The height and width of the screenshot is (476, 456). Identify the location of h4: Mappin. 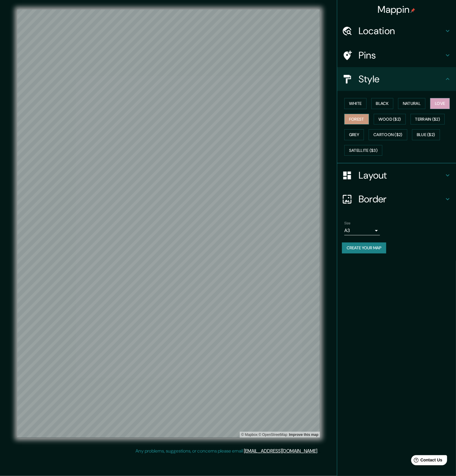
(396, 10).